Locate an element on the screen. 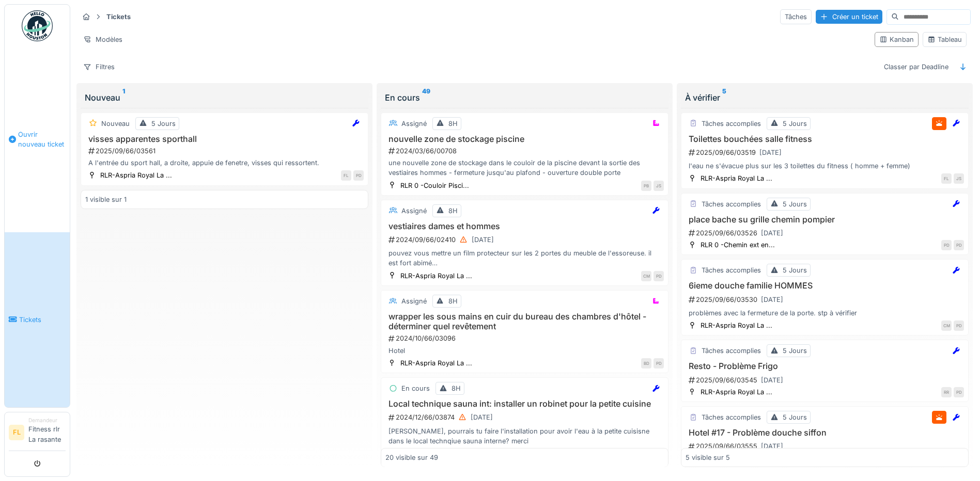 This screenshot has width=980, height=481. div: une nouvelle zone de stockage dans le couloir de la piscine devant la sortie des vestiaires homme... is located at coordinates (524, 168).